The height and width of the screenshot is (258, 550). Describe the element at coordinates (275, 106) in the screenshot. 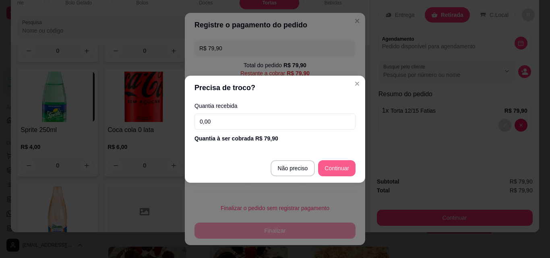

I see `label: Quantia recebida` at that location.